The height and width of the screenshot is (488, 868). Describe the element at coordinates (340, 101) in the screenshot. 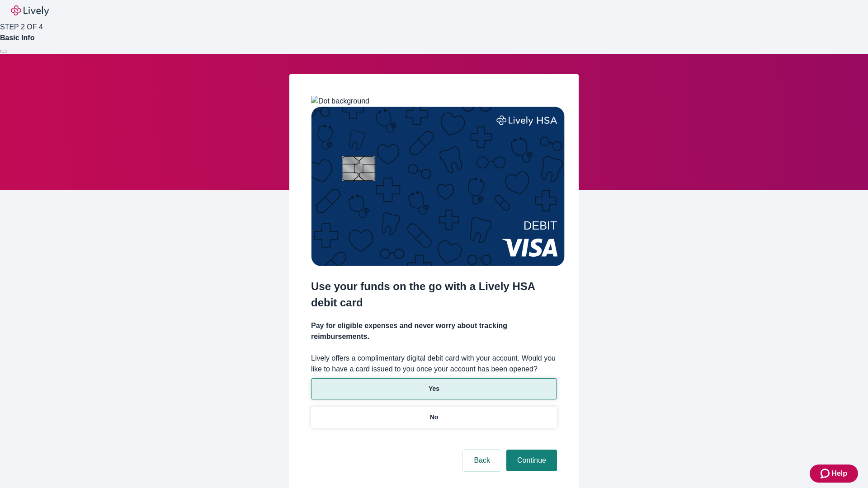

I see `img: Dot background` at that location.